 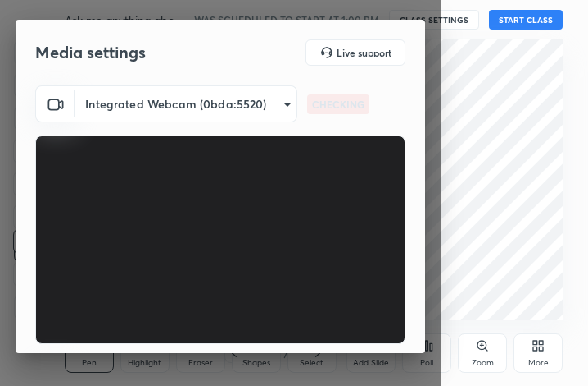 I want to click on div: Zoom, so click(x=482, y=363).